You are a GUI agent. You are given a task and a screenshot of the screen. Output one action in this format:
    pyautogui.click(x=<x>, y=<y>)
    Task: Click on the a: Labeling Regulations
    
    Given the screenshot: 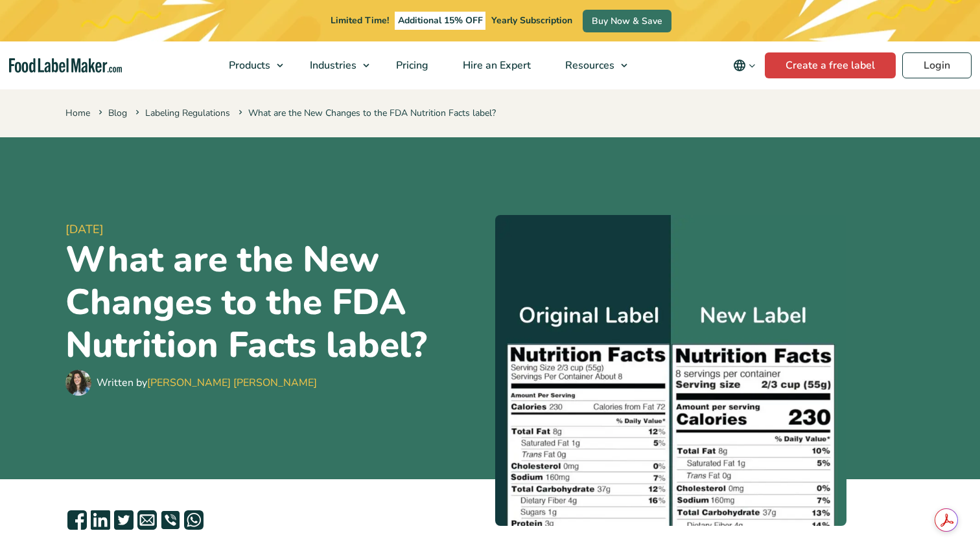 What is the action you would take?
    pyautogui.click(x=187, y=113)
    